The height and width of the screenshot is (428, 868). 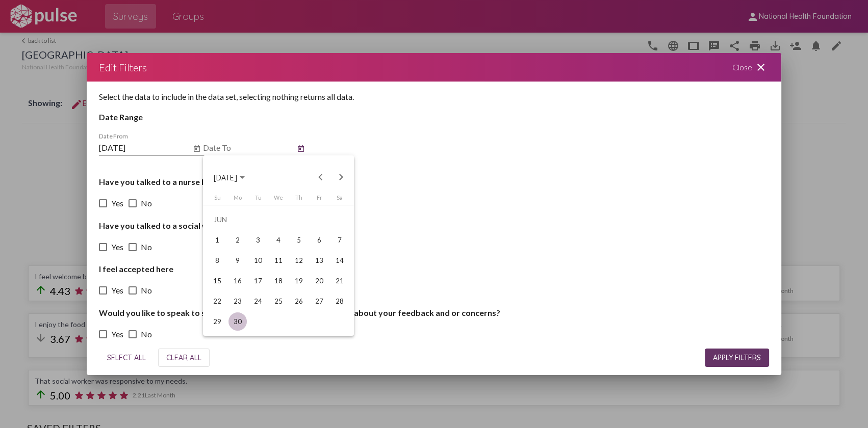 I want to click on td: June 8, 2025, so click(x=217, y=260).